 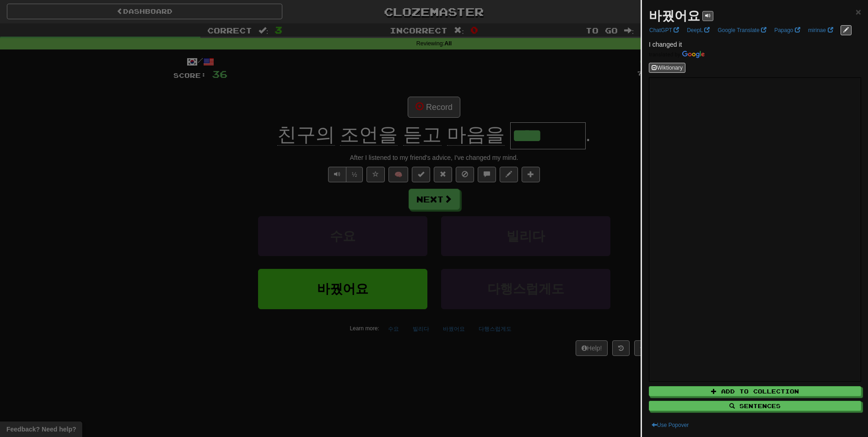 What do you see at coordinates (821, 30) in the screenshot?
I see `a: mirinae` at bounding box center [821, 30].